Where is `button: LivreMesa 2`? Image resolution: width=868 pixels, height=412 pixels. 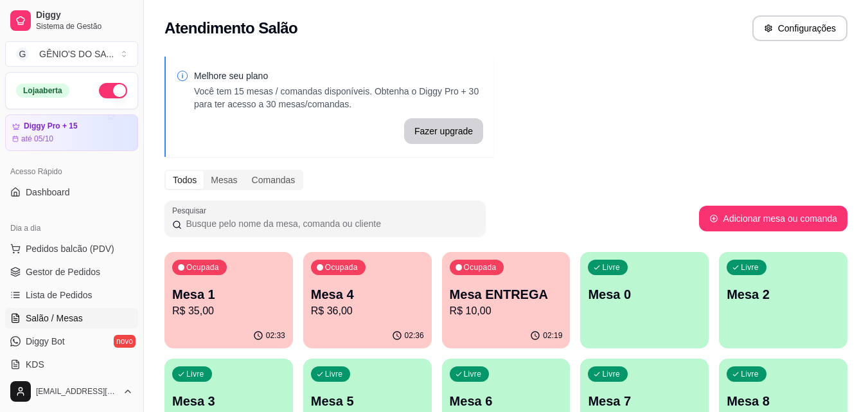 button: LivreMesa 2 is located at coordinates (783, 300).